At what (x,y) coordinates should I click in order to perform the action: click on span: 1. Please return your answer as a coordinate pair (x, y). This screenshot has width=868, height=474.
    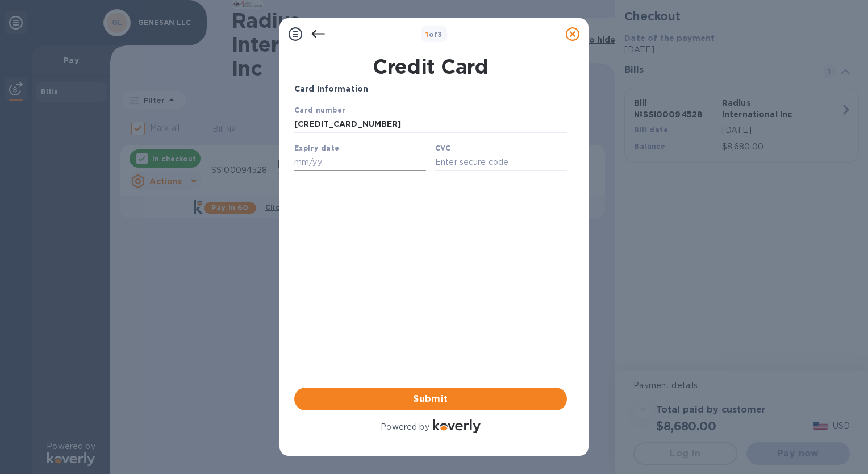
    Looking at the image, I should click on (426, 34).